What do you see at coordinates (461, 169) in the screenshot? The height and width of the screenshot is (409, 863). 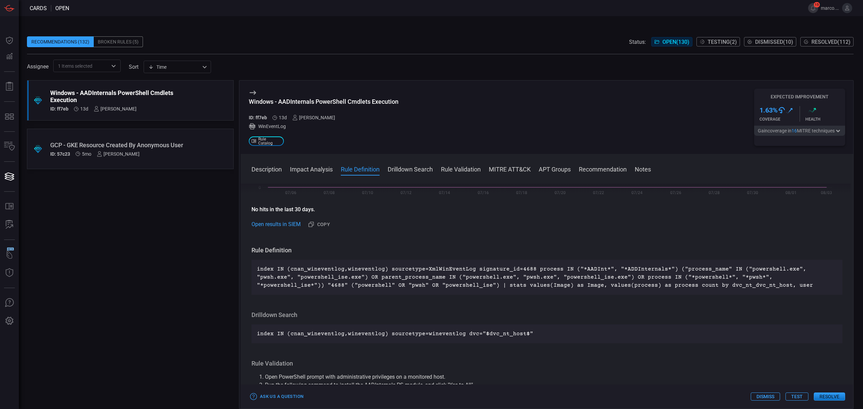 I see `button: Rule Validation` at bounding box center [461, 169].